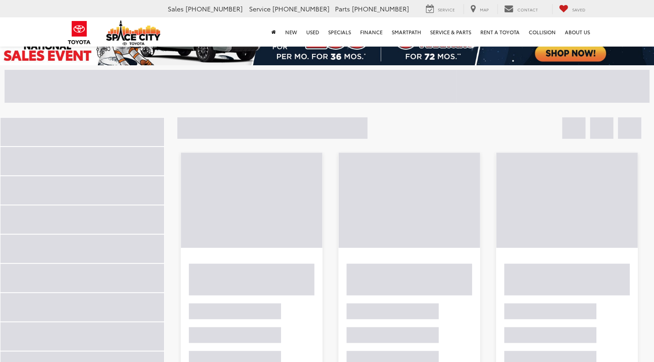  Describe the element at coordinates (133, 32) in the screenshot. I see `img: Space City Toyota` at that location.